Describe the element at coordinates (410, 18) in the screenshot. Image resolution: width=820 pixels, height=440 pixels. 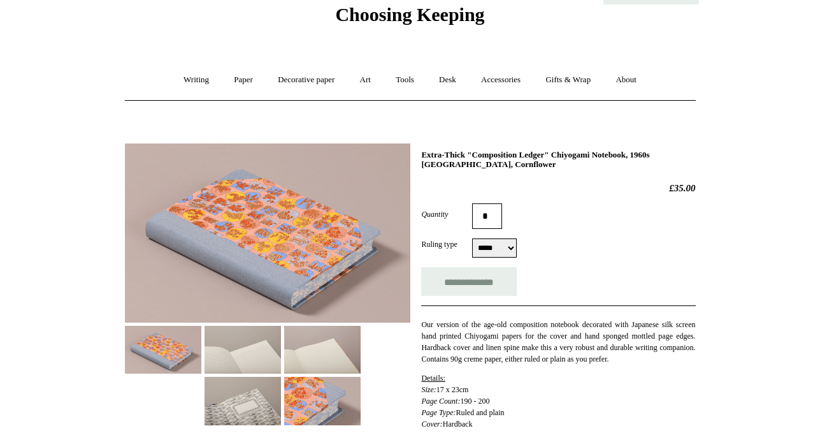
I see `a: Choosing Keeping` at that location.